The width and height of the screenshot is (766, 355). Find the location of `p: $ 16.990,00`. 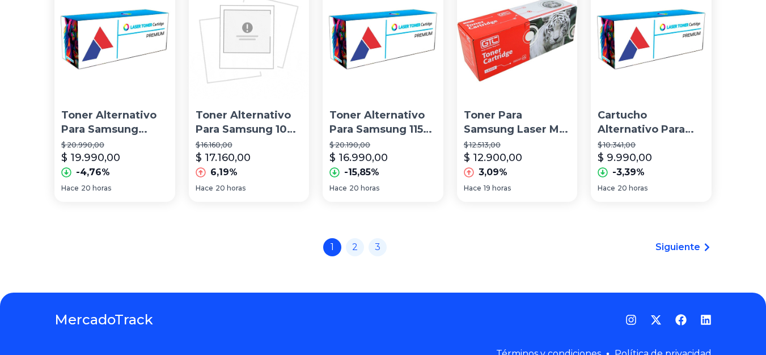

p: $ 16.990,00 is located at coordinates (358, 158).